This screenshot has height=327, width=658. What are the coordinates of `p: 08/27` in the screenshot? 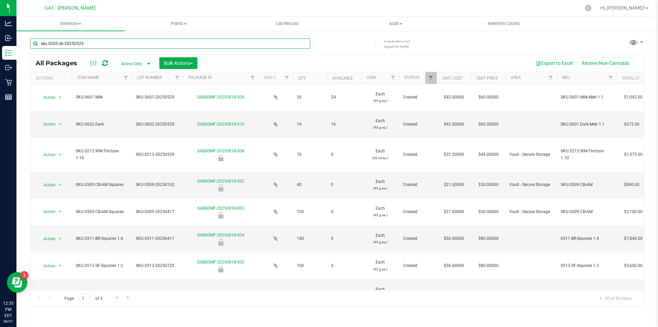 It's located at (8, 321).